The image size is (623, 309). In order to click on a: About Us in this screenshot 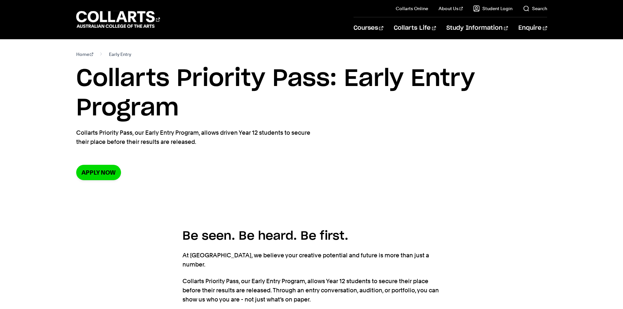, I will do `click(450, 8)`.